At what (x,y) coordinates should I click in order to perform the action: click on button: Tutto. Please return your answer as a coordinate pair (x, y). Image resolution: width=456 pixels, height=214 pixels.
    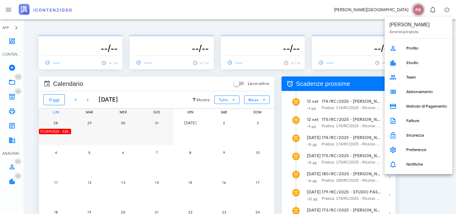
    Looking at the image, I should click on (227, 100).